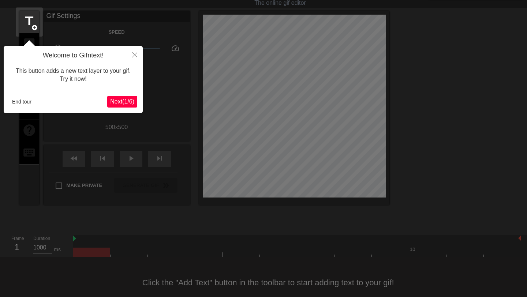 The width and height of the screenshot is (527, 297). I want to click on h4: Welcome to Gifntext!, so click(73, 56).